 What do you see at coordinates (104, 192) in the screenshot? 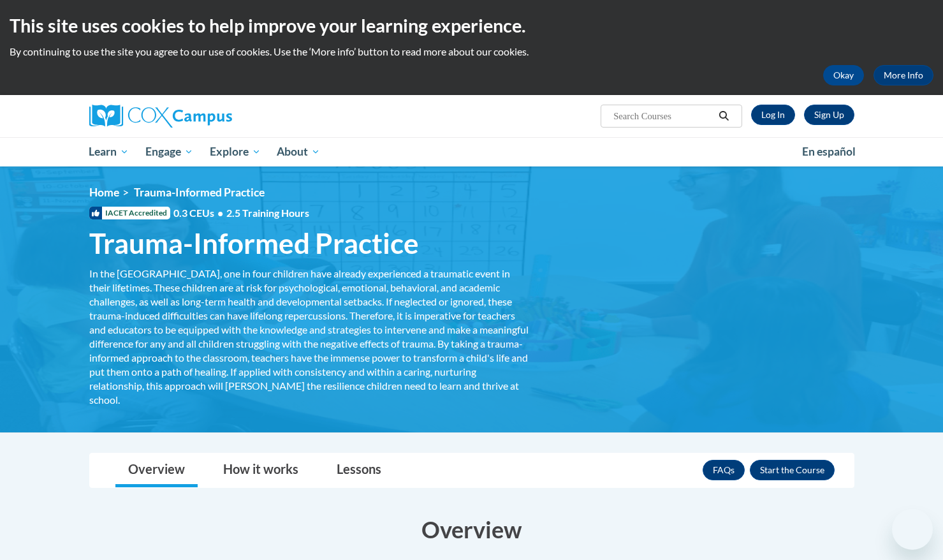
I see `a: Home` at bounding box center [104, 192].